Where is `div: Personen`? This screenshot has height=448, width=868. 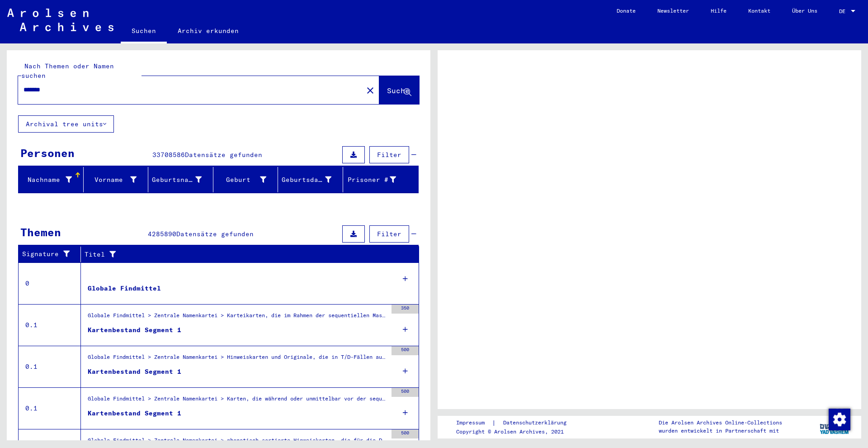
div: Personen is located at coordinates (48, 153).